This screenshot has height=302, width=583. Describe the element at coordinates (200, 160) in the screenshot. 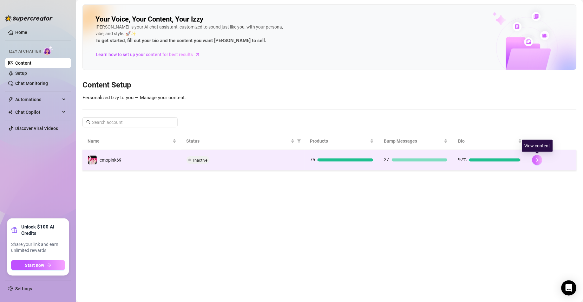

I see `span: Inactive` at that location.